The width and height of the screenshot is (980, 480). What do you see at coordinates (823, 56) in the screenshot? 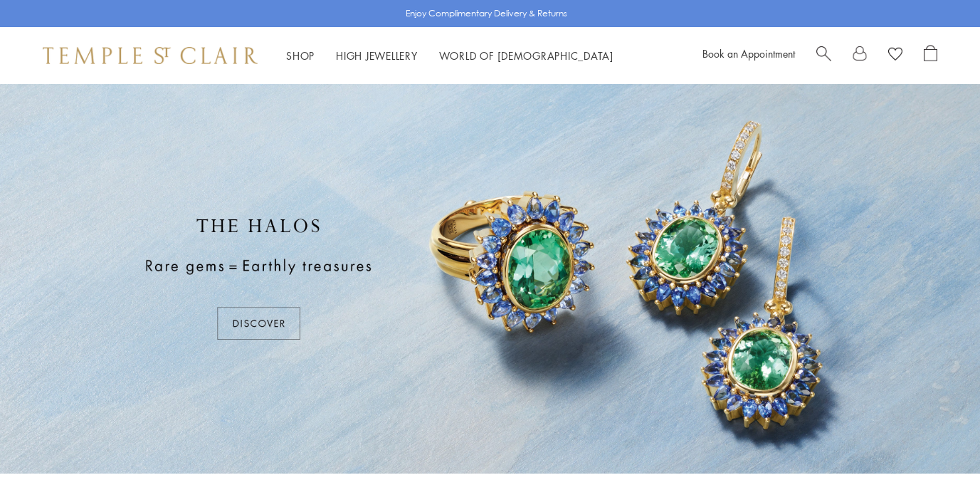
I see `a: Search` at bounding box center [823, 56].